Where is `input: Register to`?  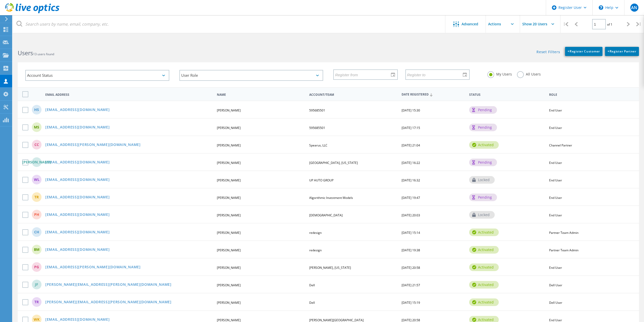 input: Register to is located at coordinates (435, 74).